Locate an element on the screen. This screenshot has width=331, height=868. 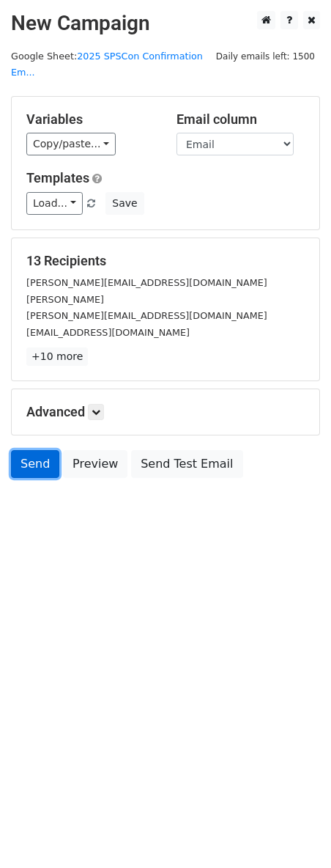
a: Send is located at coordinates (35, 464).